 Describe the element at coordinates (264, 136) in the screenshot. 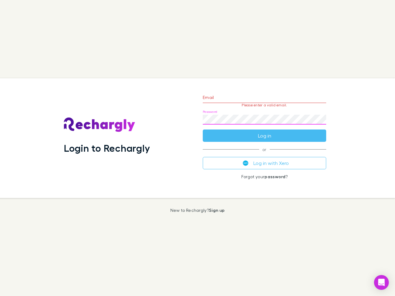

I see `button: Log in` at that location.